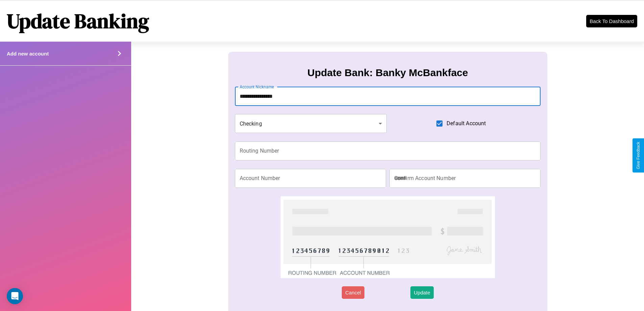 The width and height of the screenshot is (644, 311). What do you see at coordinates (388, 73) in the screenshot?
I see `h3: Update Bank: Banky McBankface` at bounding box center [388, 73].